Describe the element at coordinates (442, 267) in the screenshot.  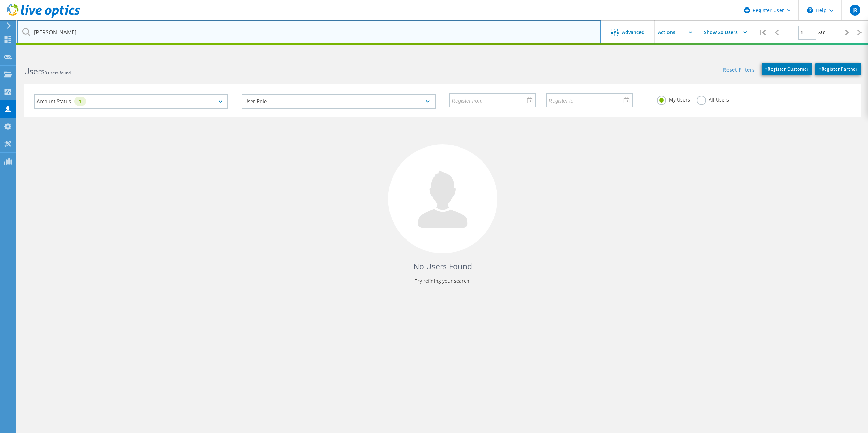
I see `h4: No Users Found` at that location.